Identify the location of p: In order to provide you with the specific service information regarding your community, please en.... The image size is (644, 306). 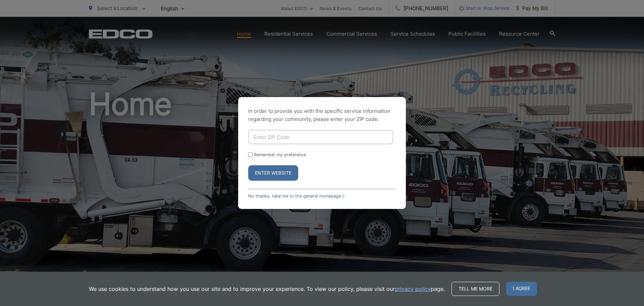
(322, 115).